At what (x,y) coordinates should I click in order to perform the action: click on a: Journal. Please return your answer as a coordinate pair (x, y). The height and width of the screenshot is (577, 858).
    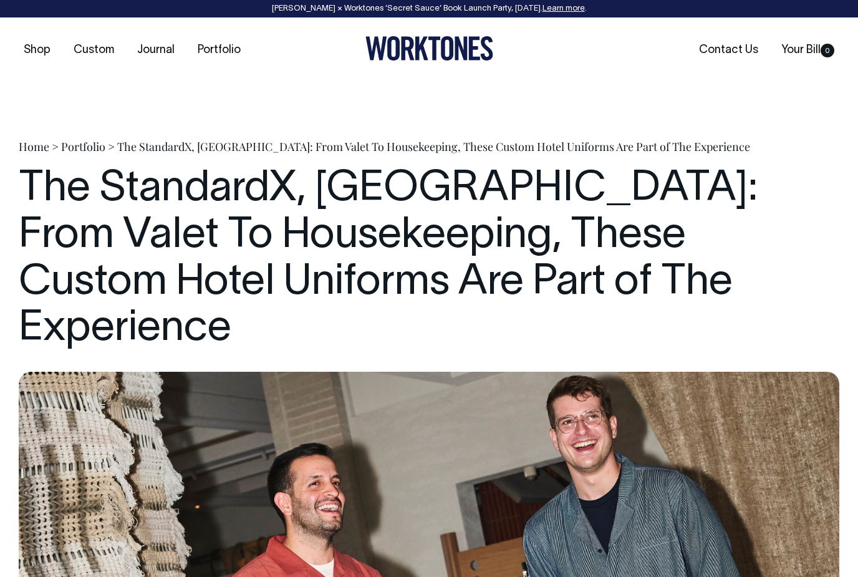
    Looking at the image, I should click on (156, 50).